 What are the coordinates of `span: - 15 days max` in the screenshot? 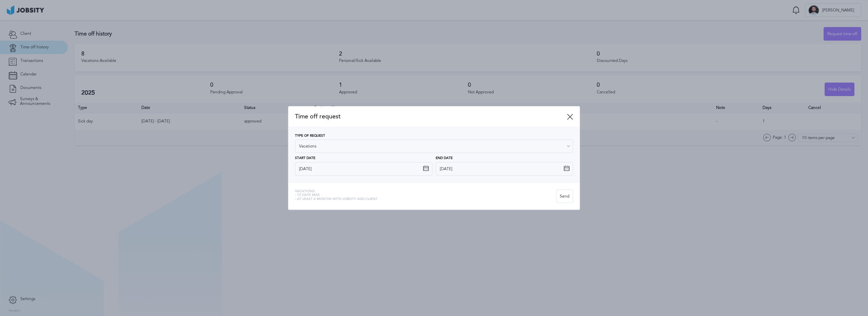 It's located at (336, 195).